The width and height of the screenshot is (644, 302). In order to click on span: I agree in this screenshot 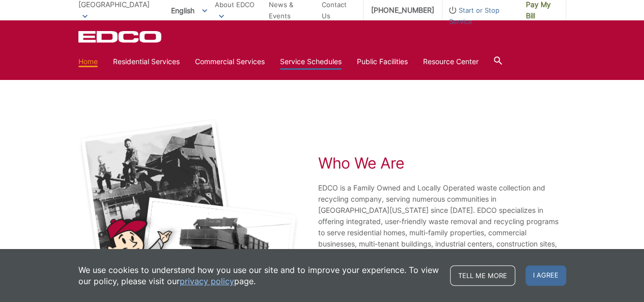, I will do `click(545, 275)`.